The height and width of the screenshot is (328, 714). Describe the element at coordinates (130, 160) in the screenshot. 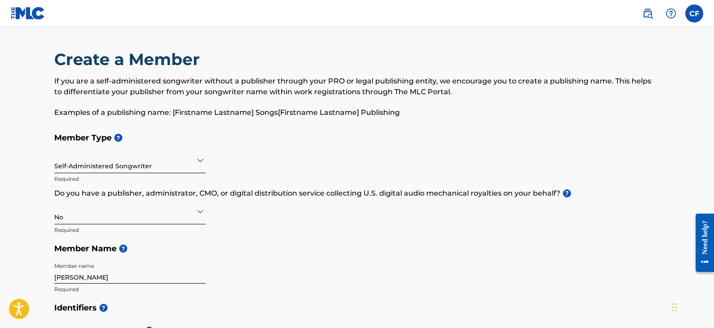

I see `div: Self-Administered Songwriter` at that location.